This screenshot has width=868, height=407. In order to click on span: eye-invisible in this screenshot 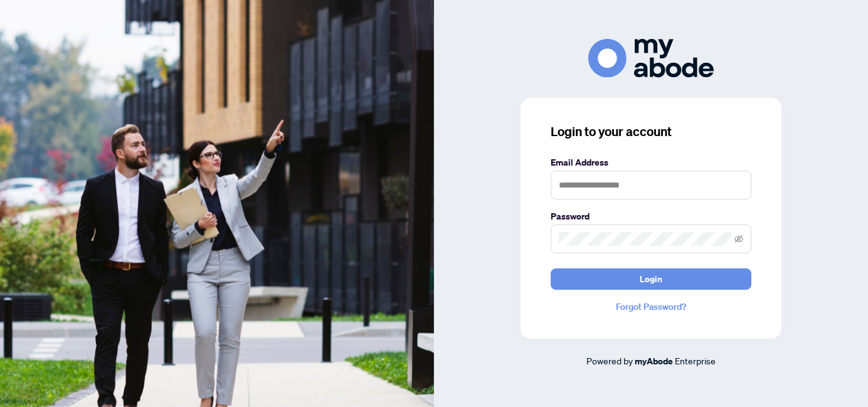, I will do `click(739, 239)`.